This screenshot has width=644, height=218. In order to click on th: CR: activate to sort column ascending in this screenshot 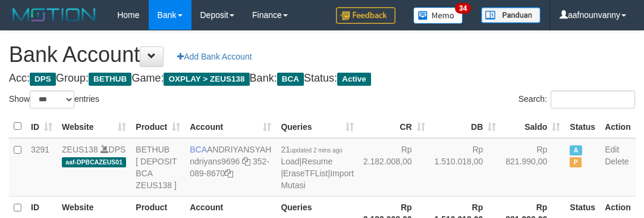, I will do `click(394, 126)`.